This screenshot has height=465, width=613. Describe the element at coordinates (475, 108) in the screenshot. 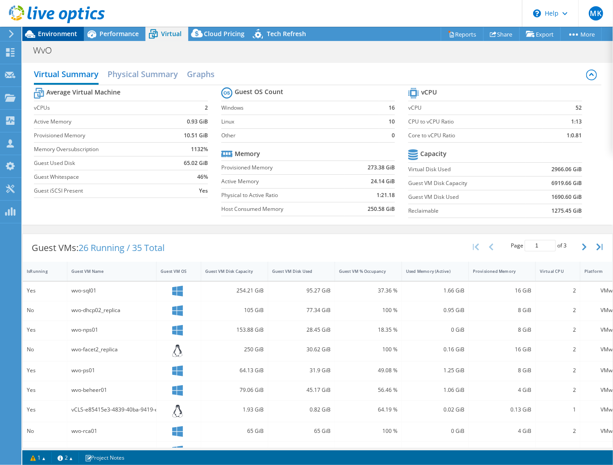

I see `label: vCPU` at that location.